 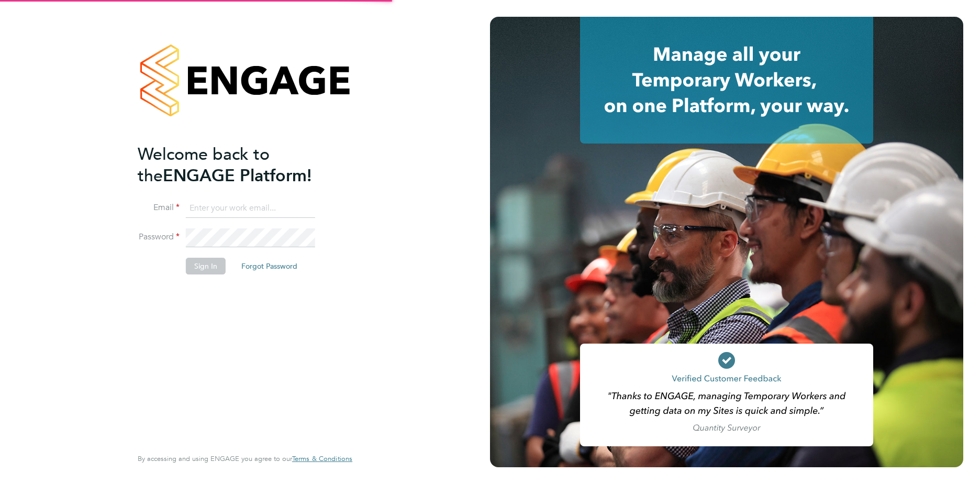 What do you see at coordinates (322, 458) in the screenshot?
I see `span: Terms & Conditions` at bounding box center [322, 458].